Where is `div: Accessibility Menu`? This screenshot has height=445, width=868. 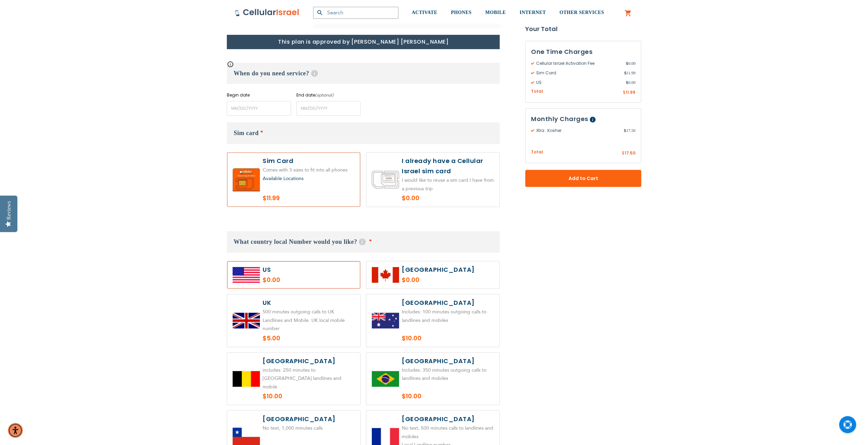
div: Accessibility Menu is located at coordinates (15, 430).